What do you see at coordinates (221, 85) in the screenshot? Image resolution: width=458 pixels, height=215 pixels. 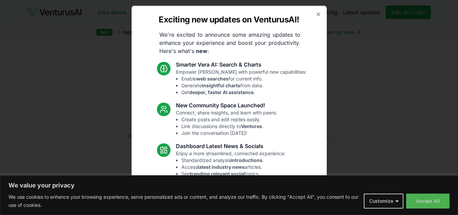 I see `strong: insightful charts` at bounding box center [221, 85].